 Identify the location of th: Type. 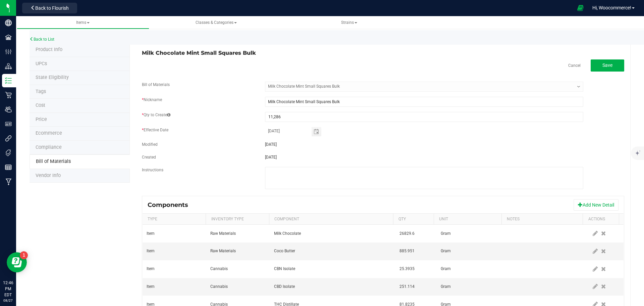
(174, 219).